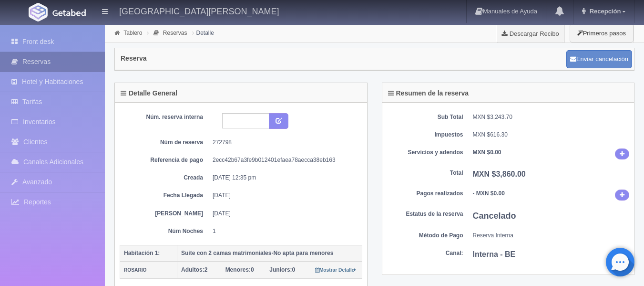 This screenshot has width=644, height=286. I want to click on dt: Método de Pago, so click(425, 235).